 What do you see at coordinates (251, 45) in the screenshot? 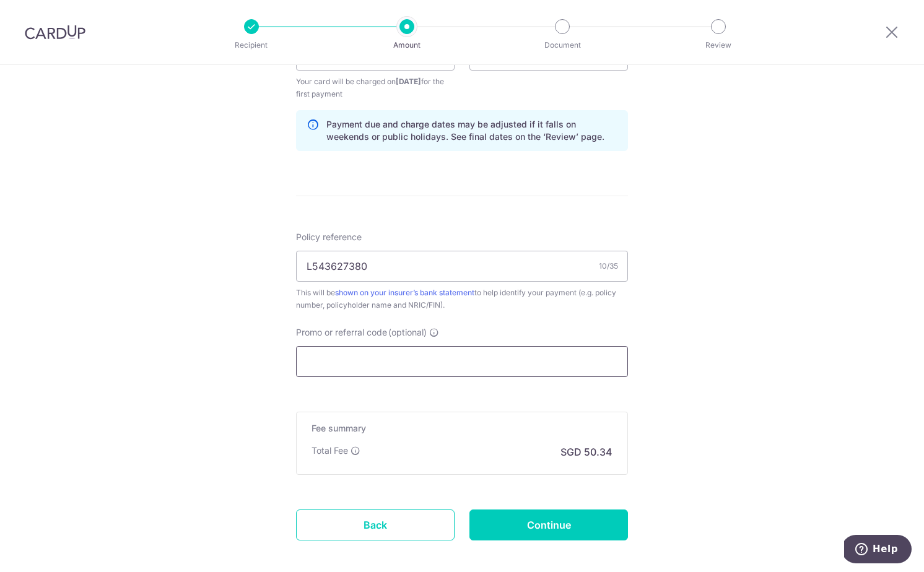
I see `p: Recipient` at bounding box center [251, 45].